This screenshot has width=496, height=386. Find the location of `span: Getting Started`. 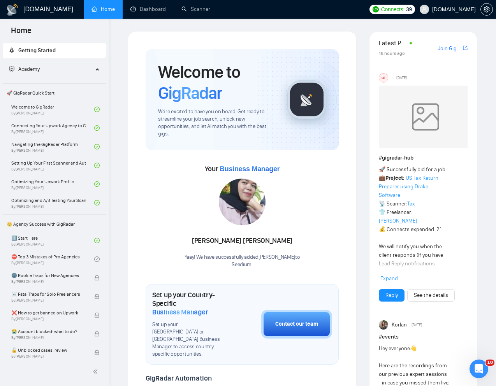

span: Getting Started is located at coordinates (37, 50).